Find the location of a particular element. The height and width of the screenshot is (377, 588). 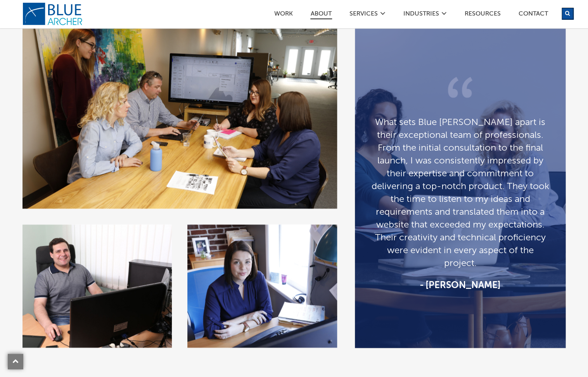

a: Resources is located at coordinates (482, 15).